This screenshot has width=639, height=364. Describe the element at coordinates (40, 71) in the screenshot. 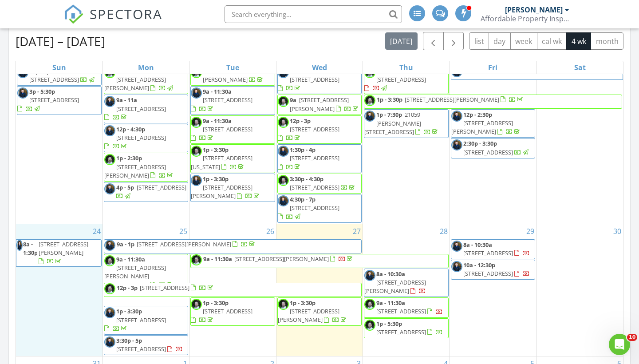

I see `span: 12p - 1p` at that location.